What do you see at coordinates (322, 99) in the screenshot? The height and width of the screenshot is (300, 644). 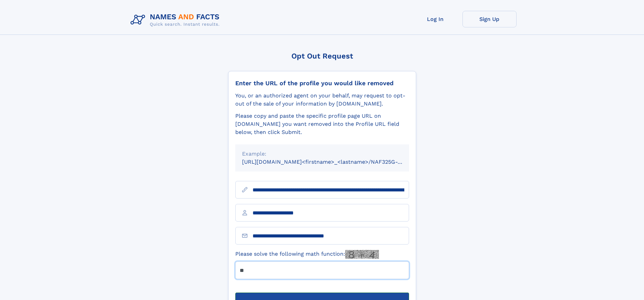 I see `div: You, or an authorized agent on your behalf, may request to opt-out of the sale of your informatio...` at bounding box center [322, 99].